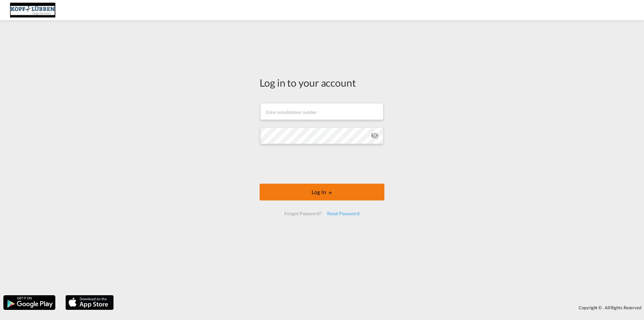 The image size is (644, 320). What do you see at coordinates (343, 213) in the screenshot?
I see `div: Reset Password` at bounding box center [343, 213].